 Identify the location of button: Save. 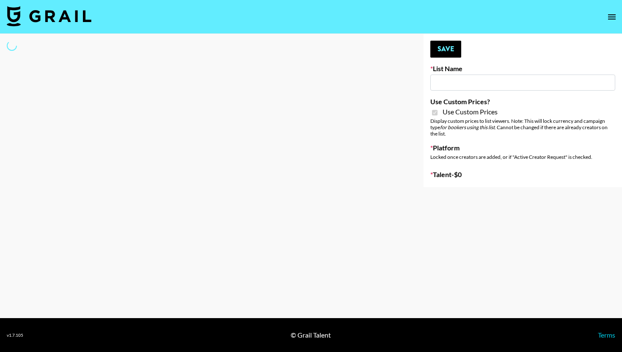
(445, 49).